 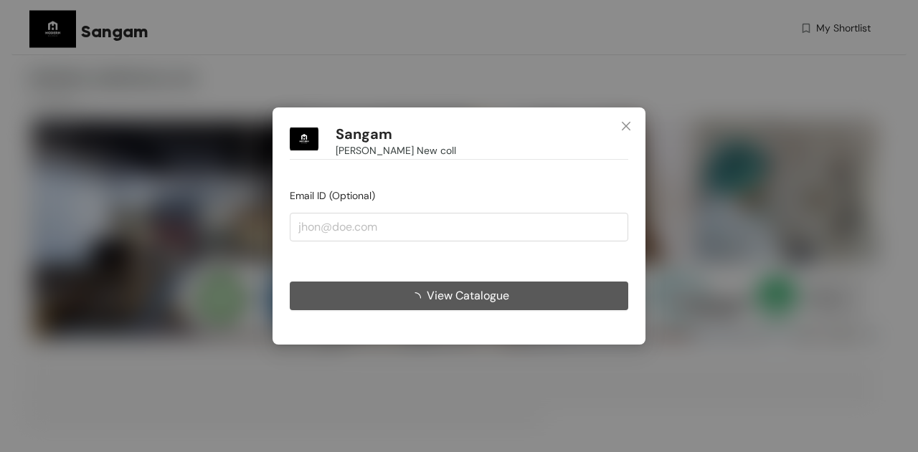 I want to click on span: loading, so click(x=418, y=298).